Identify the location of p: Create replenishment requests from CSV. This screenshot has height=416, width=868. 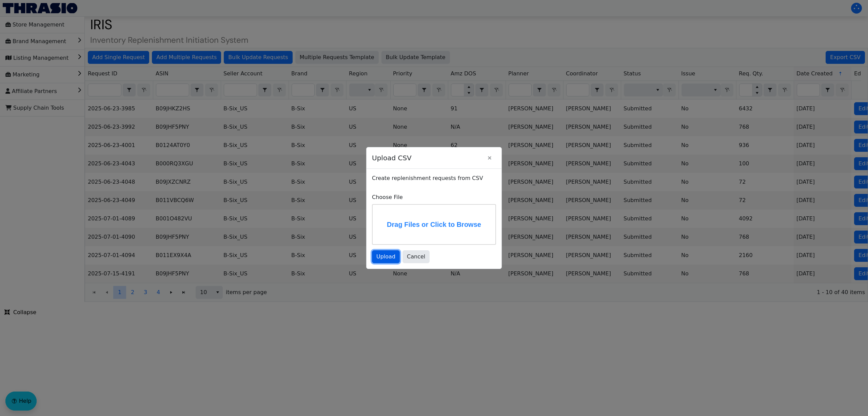
(434, 178).